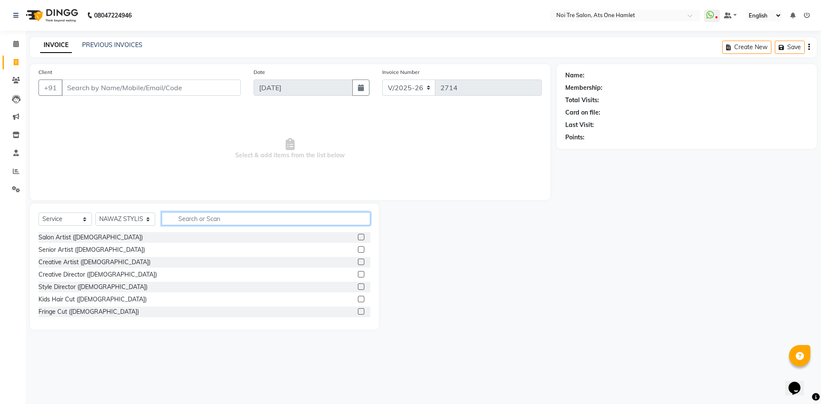  Describe the element at coordinates (259, 72) in the screenshot. I see `label: Date` at that location.